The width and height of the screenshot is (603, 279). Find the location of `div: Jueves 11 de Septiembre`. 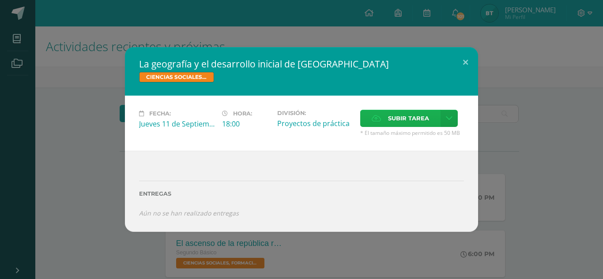

div: Jueves 11 de Septiembre is located at coordinates (177, 124).